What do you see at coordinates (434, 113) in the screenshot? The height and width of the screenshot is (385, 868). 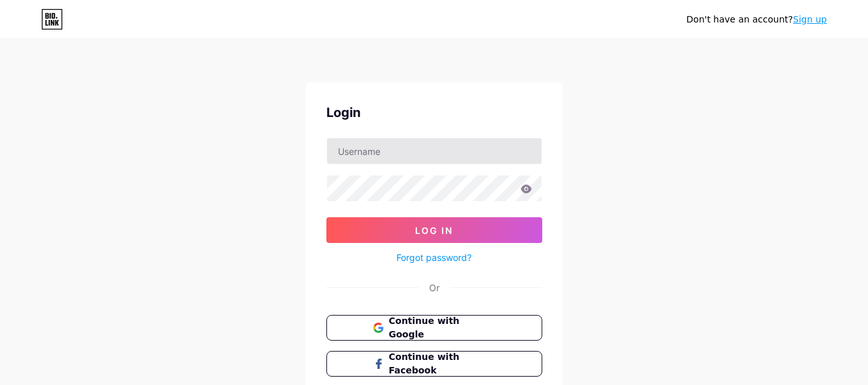 I see `div: Login` at bounding box center [434, 113].